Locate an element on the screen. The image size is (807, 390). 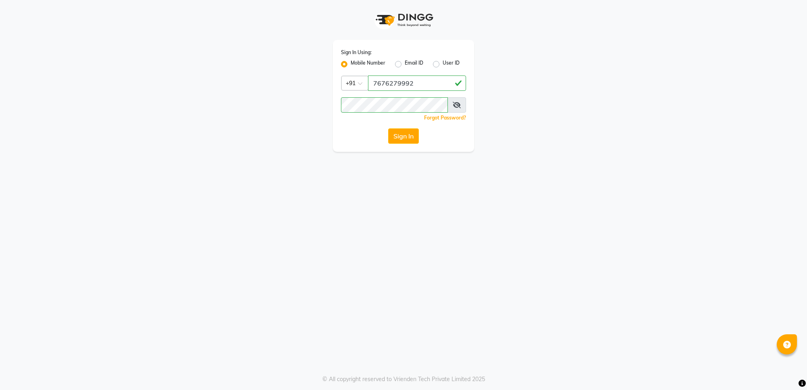
button: Sign In is located at coordinates (404, 136).